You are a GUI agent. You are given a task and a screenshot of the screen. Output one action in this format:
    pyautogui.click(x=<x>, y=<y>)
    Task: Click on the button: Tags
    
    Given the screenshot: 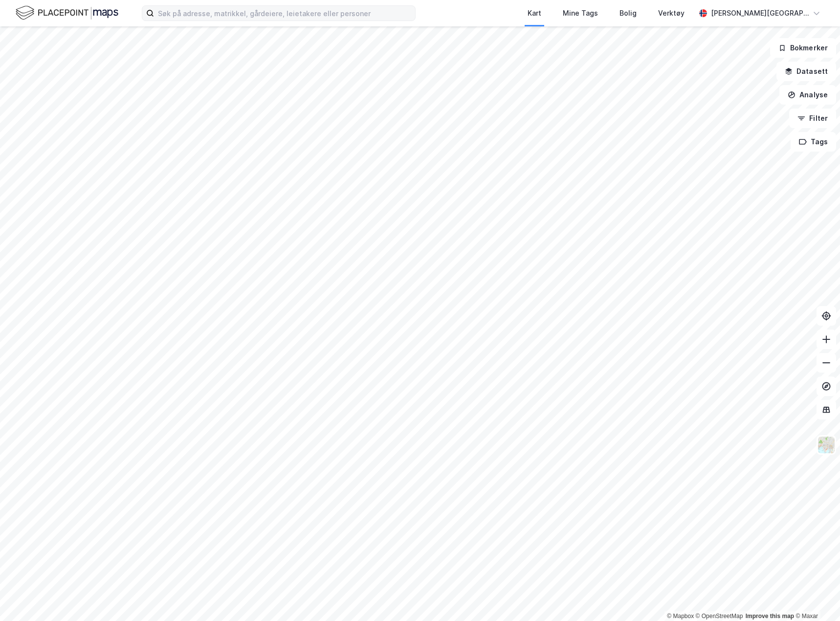 What is the action you would take?
    pyautogui.click(x=813, y=142)
    